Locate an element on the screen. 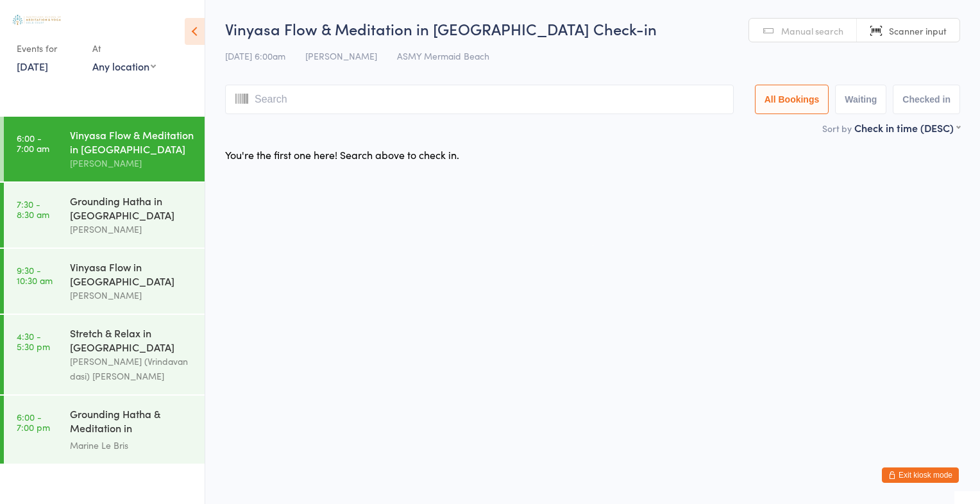 This screenshot has width=980, height=504. span: ASMY Mermaid Beach is located at coordinates (443, 56).